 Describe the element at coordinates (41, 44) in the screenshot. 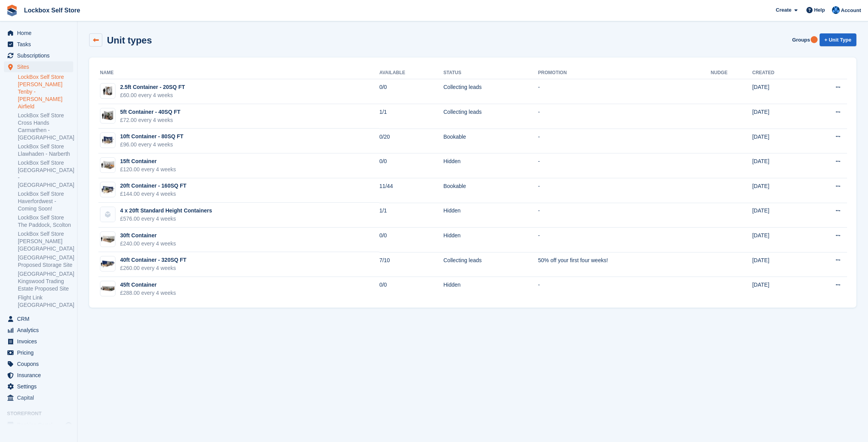

I see `span: Tasks` at that location.